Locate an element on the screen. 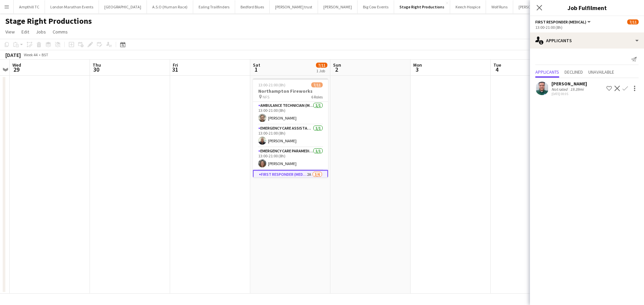  span: 6 Roles is located at coordinates (317, 97).